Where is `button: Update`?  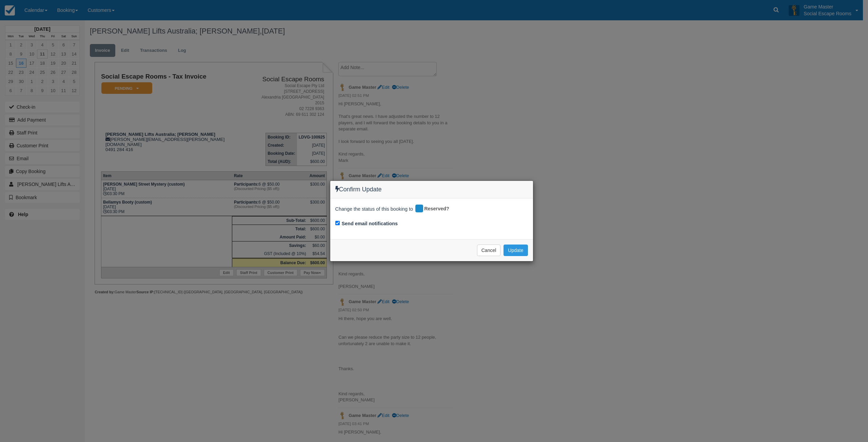 button: Update is located at coordinates (515, 251).